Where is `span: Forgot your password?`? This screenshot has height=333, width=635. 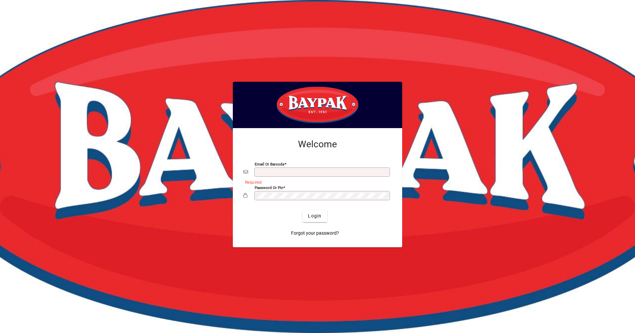 span: Forgot your password? is located at coordinates (315, 233).